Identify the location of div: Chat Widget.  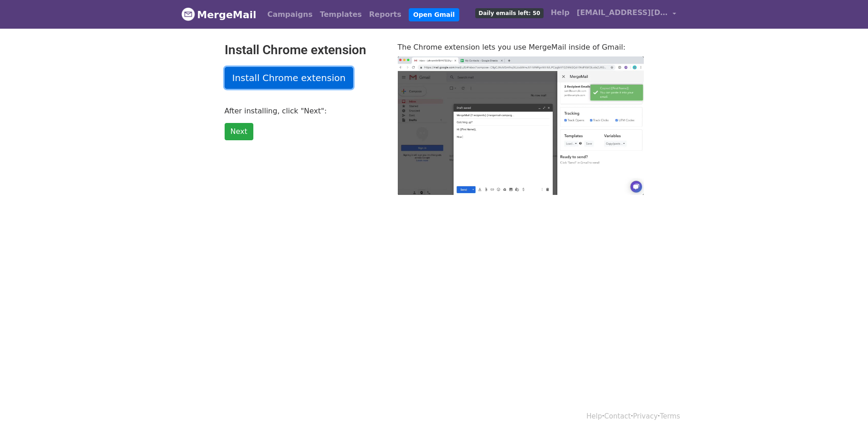
(845, 412).